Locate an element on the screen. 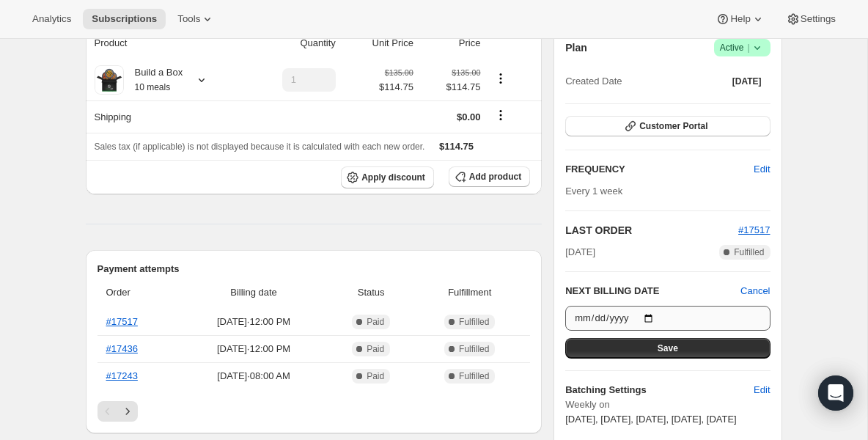 The image size is (868, 440). button: Next is located at coordinates (128, 411).